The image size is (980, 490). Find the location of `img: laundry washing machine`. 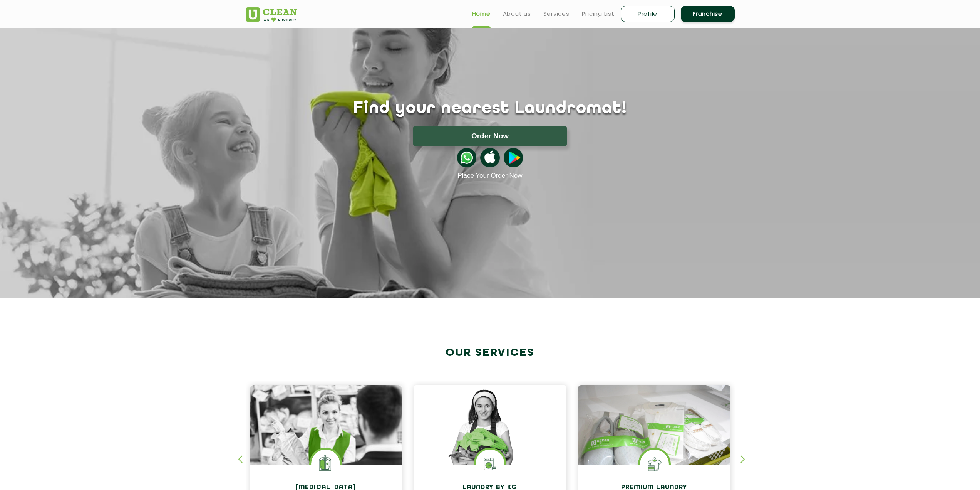

img: laundry washing machine is located at coordinates (490, 463).